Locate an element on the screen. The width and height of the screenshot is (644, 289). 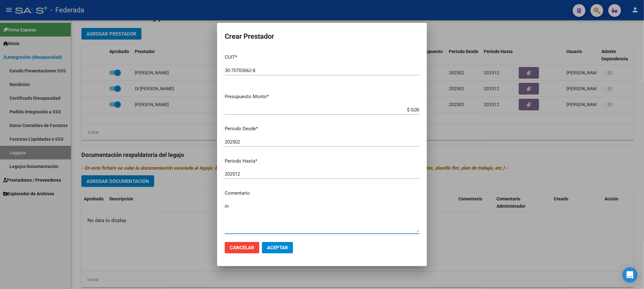
p: CUIT is located at coordinates (322, 57).